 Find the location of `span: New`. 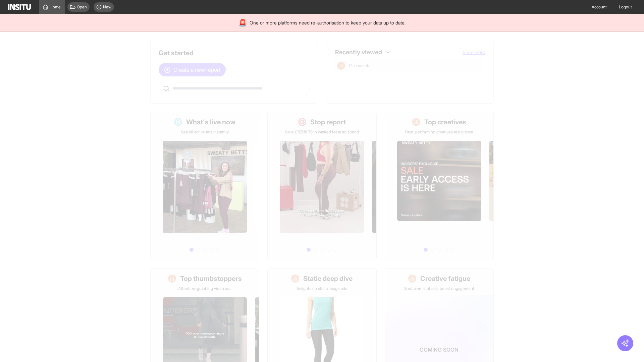

span: New is located at coordinates (107, 7).